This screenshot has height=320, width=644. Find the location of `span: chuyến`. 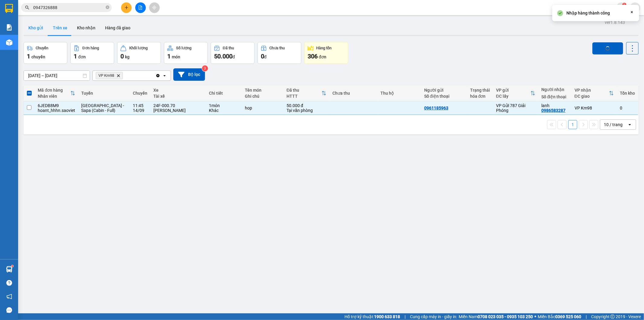

span: chuyến is located at coordinates (39, 57).